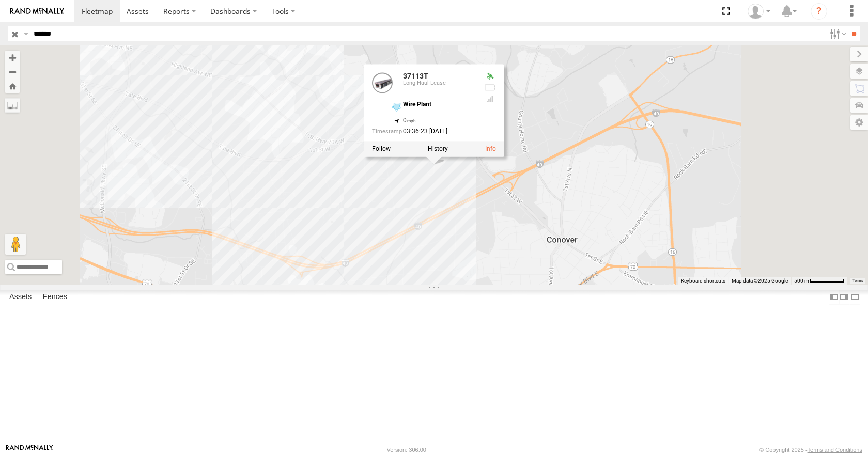 The width and height of the screenshot is (868, 455). Describe the element at coordinates (30, 450) in the screenshot. I see `a: Visit our Website` at that location.